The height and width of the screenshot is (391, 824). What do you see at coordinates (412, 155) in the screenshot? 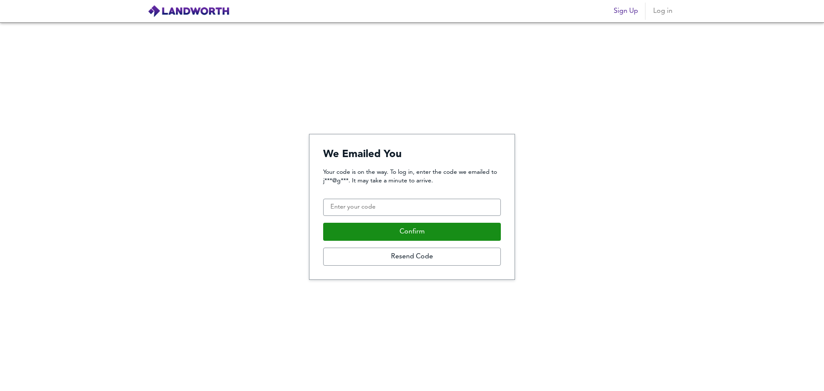
I see `h4: We Emailed You` at bounding box center [412, 155].